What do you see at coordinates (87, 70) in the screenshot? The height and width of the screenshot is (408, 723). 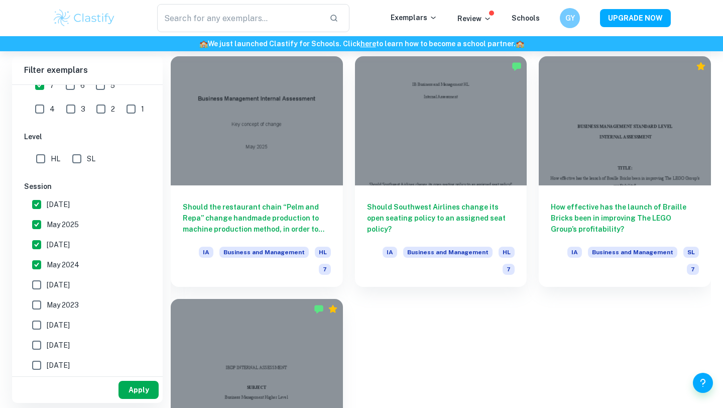 I see `h6: Filter exemplars` at bounding box center [87, 70].